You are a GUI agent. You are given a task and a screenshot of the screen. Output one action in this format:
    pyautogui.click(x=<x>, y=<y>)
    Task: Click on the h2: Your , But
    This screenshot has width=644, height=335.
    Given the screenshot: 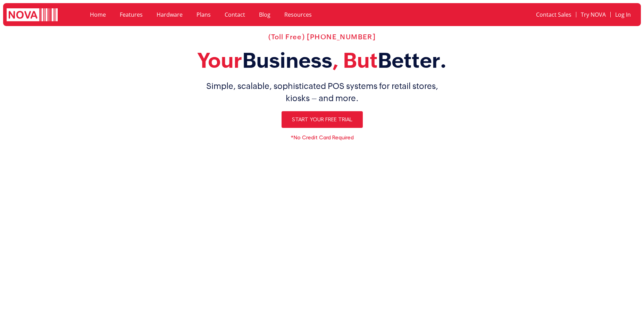 What is the action you would take?
    pyautogui.click(x=322, y=60)
    